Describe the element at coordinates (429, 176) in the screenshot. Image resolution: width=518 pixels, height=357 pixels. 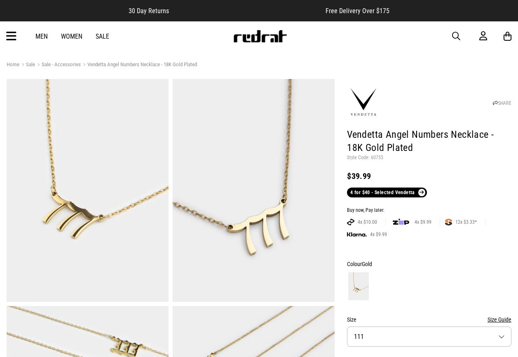
I see `div: $39.99` at that location.